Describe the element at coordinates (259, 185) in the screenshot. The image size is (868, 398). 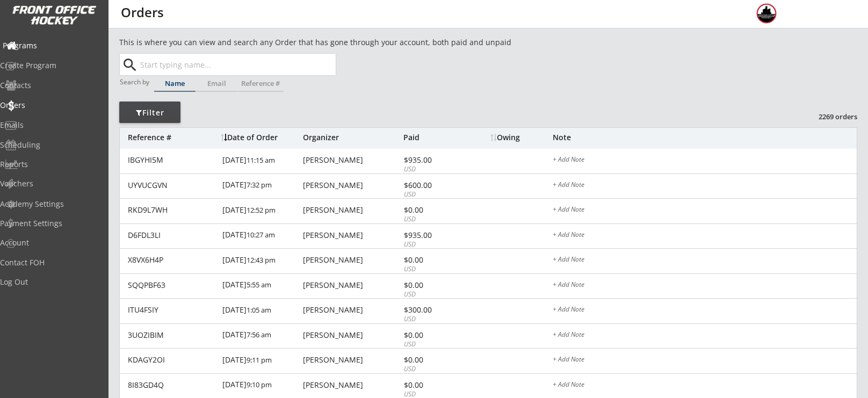
I see `font: 7:32 pm` at that location.